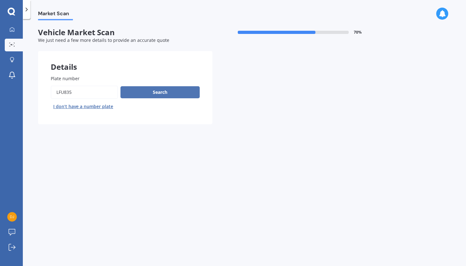 This screenshot has height=266, width=466. Describe the element at coordinates (12, 217) in the screenshot. I see `img: b068f64a1c99129e24a457e8c302f785` at that location.